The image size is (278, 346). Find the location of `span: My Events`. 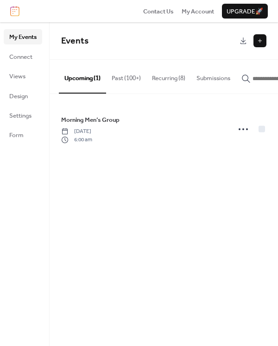

span: My Events is located at coordinates (23, 37).